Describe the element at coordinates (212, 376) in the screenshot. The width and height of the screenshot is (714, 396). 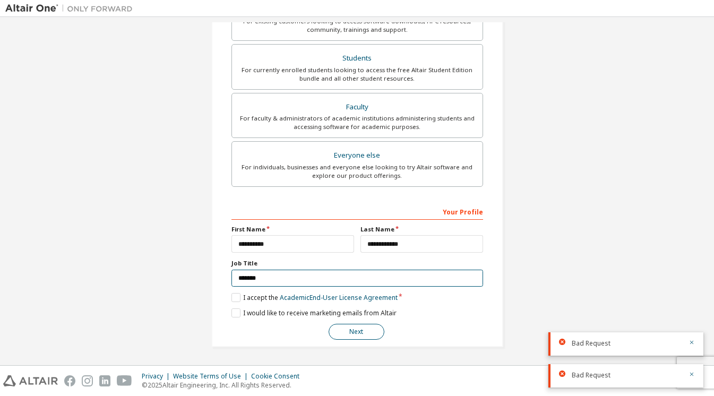
I see `div: Website Terms of Use` at that location.